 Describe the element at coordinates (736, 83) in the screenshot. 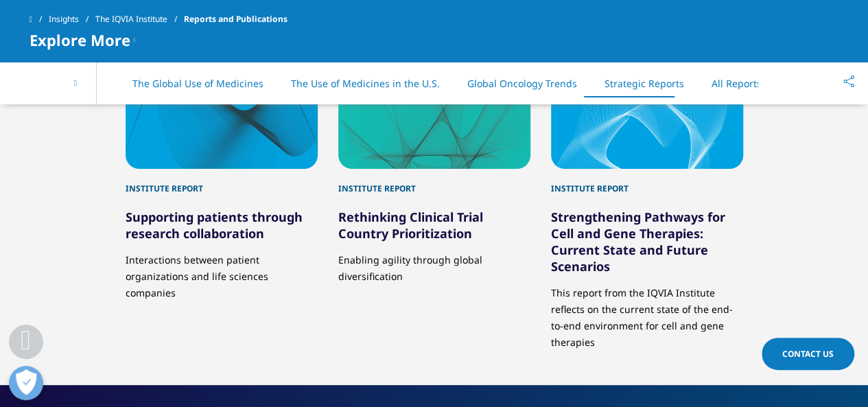

I see `a: All Reports` at that location.